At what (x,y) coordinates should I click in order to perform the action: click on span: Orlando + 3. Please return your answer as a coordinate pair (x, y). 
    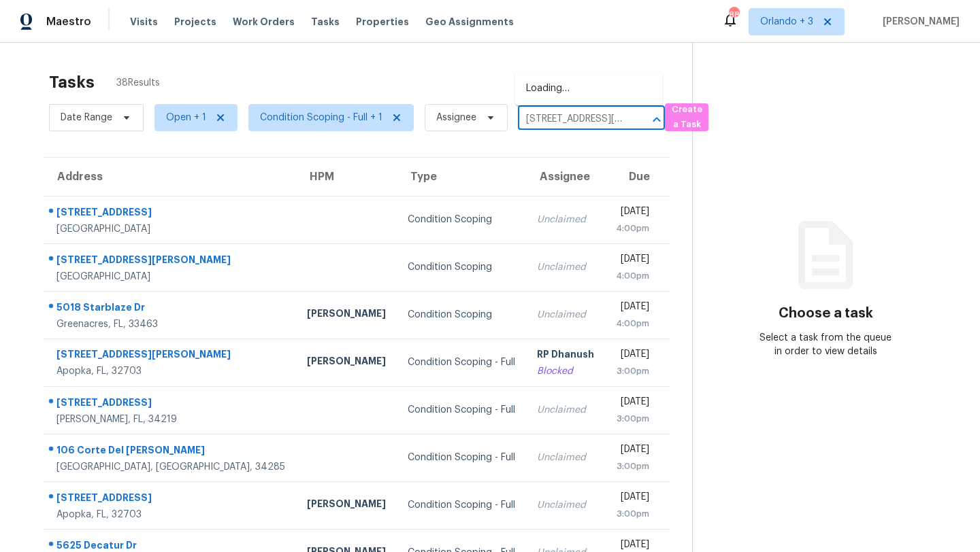
    Looking at the image, I should click on (786, 22).